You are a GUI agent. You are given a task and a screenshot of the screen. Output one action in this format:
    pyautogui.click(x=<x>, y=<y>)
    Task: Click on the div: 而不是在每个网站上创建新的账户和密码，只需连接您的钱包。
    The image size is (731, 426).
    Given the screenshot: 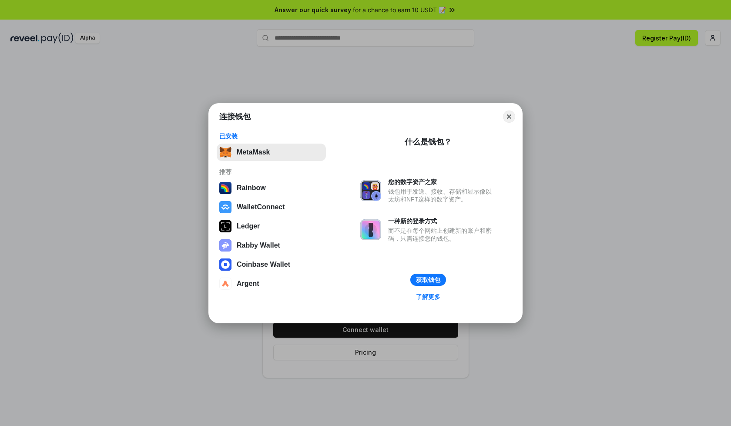 What is the action you would take?
    pyautogui.click(x=442, y=234)
    